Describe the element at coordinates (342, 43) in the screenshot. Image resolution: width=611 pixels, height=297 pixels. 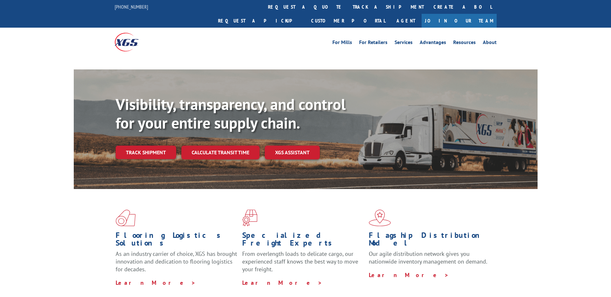
I see `a: For Mills` at that location.